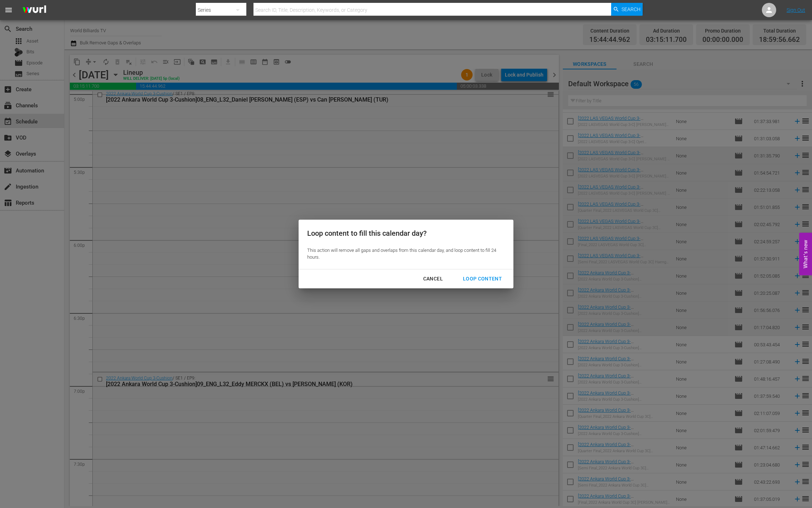 The image size is (812, 508). I want to click on button: Cancel, so click(433, 279).